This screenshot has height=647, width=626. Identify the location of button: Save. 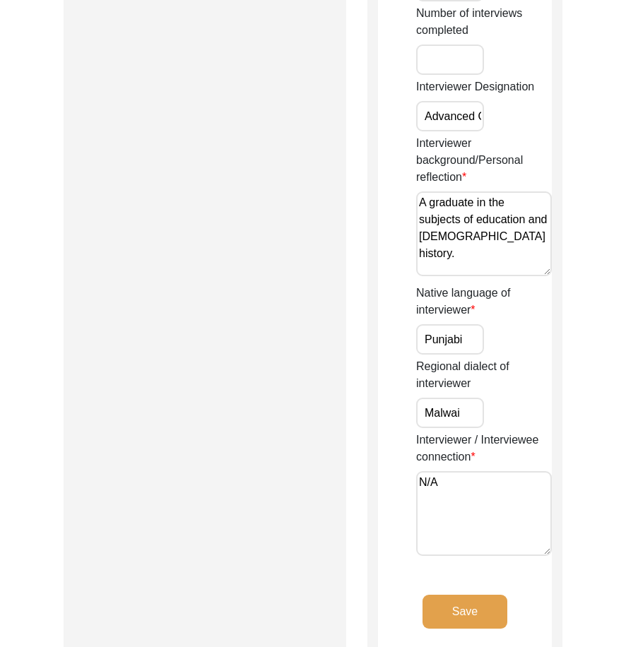
(465, 612).